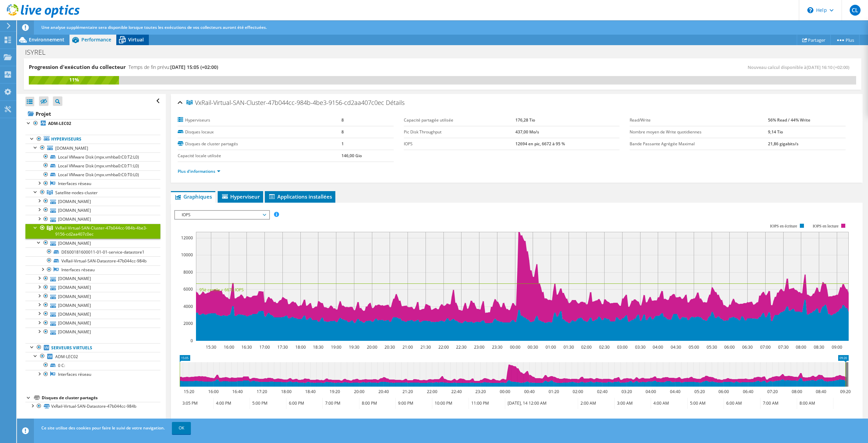 Image resolution: width=868 pixels, height=443 pixels. What do you see at coordinates (67, 356) in the screenshot?
I see `span: ADM-LEC02` at bounding box center [67, 356].